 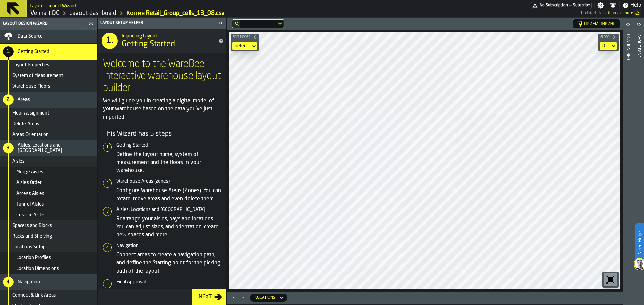 I want to click on span: Help, so click(x=635, y=5).